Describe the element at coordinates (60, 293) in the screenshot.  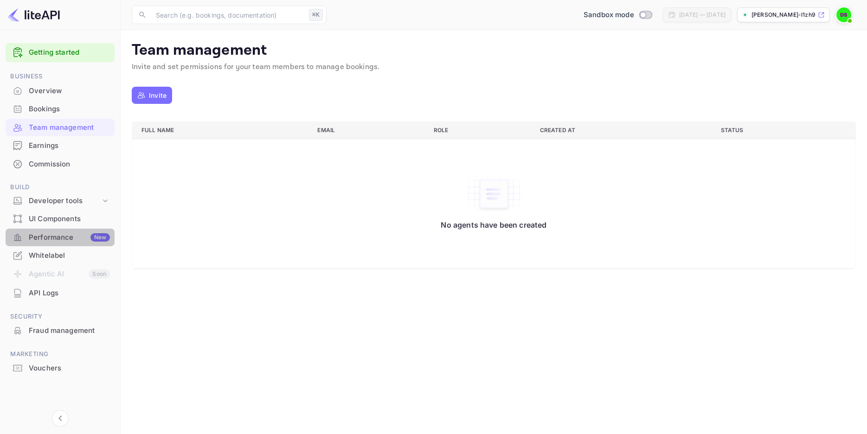
I see `a: API Logs` at that location.